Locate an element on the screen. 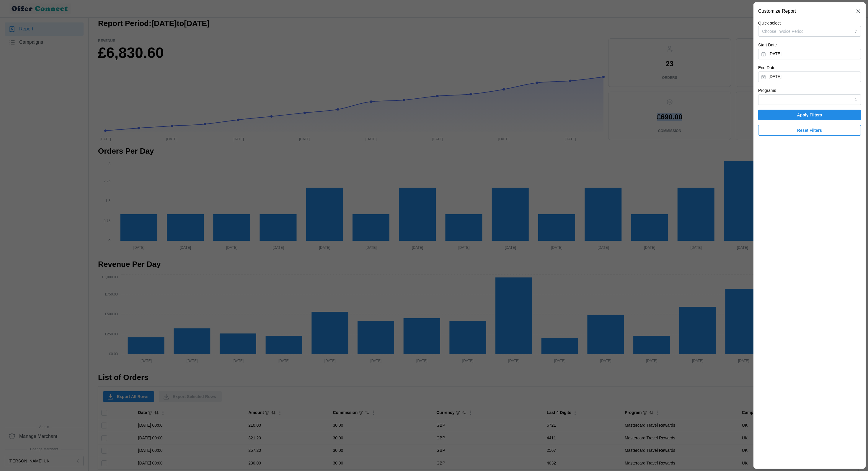  p: Quick select is located at coordinates (810, 23).